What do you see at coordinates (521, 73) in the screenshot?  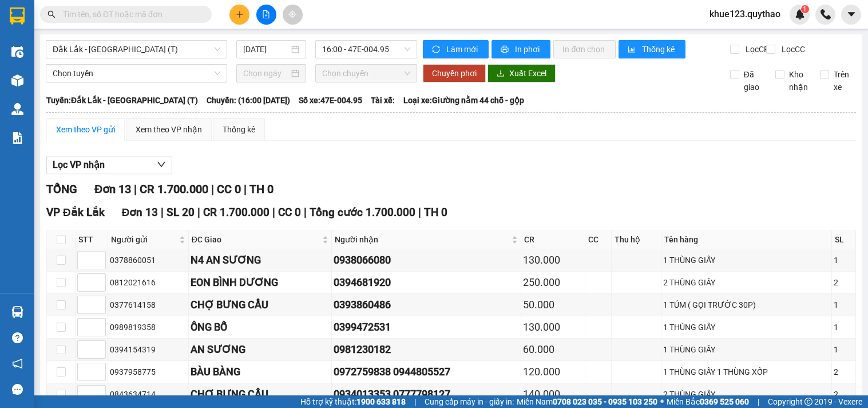 I see `button: downloadXuất Excel` at bounding box center [521, 73].